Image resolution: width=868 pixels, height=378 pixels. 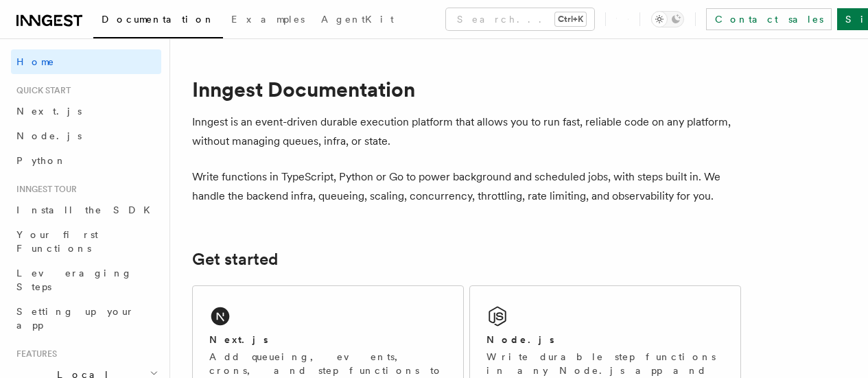 I want to click on span: Examples, so click(x=268, y=19).